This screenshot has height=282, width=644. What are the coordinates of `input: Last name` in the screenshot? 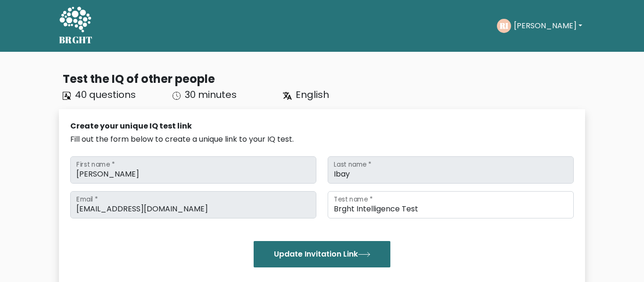 It's located at (451, 170).